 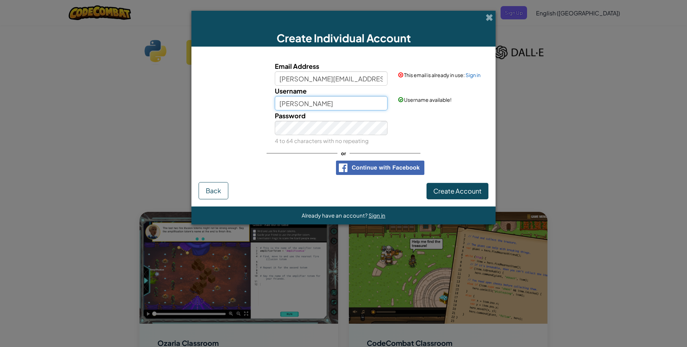 What do you see at coordinates (344, 153) in the screenshot?
I see `span: or` at bounding box center [344, 153].